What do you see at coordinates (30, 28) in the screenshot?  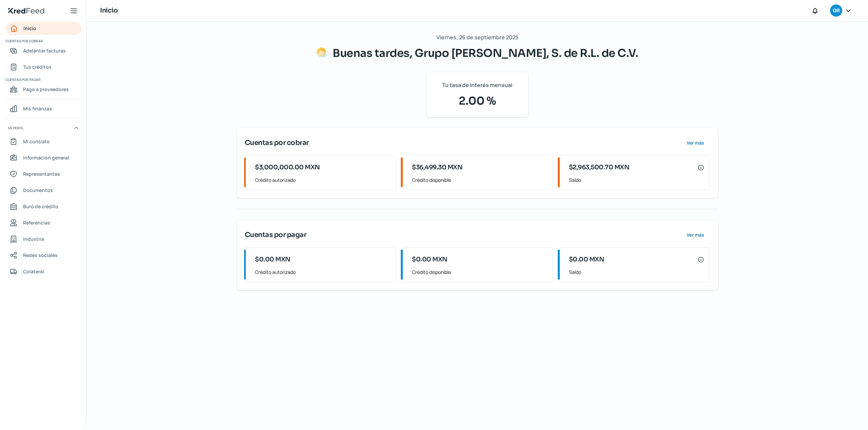 I see `span: Inicio` at bounding box center [30, 28].